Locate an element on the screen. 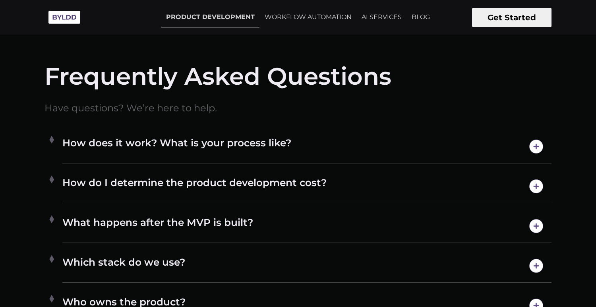 The height and width of the screenshot is (307, 596). img: Byldd - Product Development Company is located at coordinates (64, 17).